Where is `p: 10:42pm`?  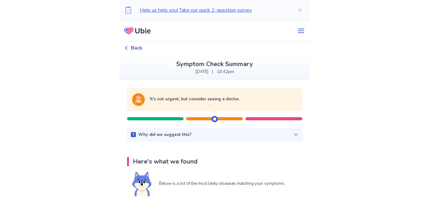 p: 10:42pm is located at coordinates (225, 72).